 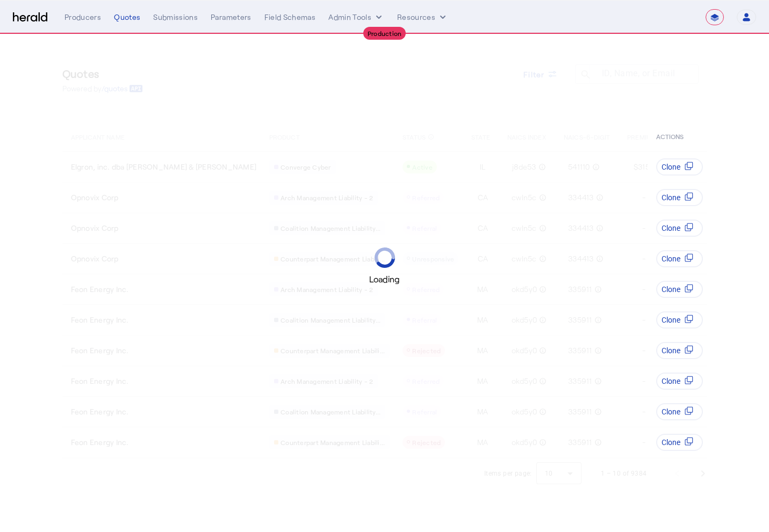 I want to click on div: Parameters, so click(x=231, y=17).